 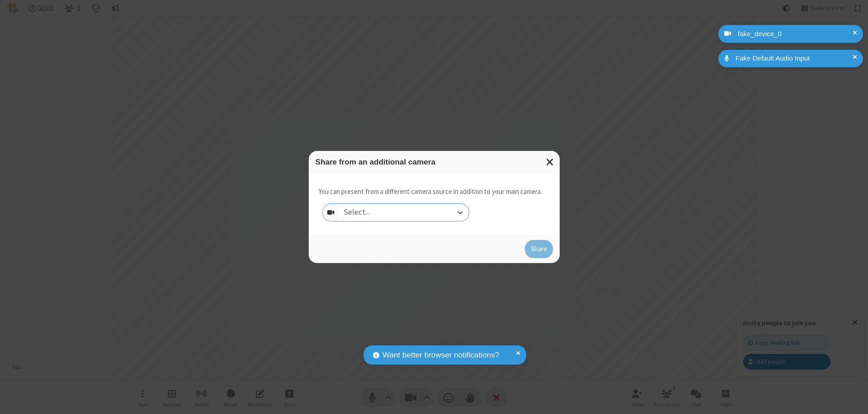 I want to click on h3: Share from an additional camera, so click(x=434, y=162).